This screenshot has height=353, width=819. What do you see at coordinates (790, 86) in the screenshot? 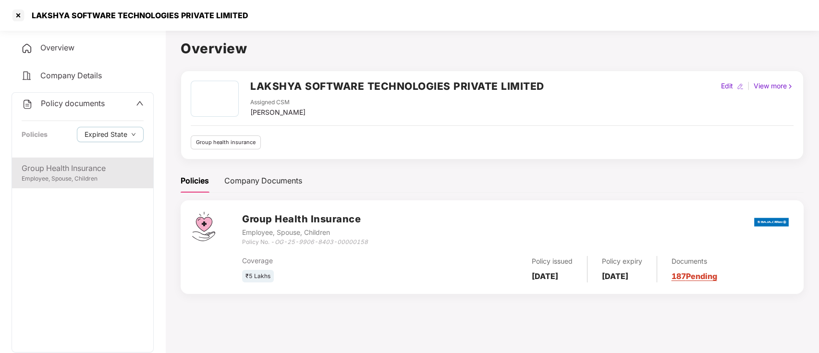
I see `img: rightIcon` at bounding box center [790, 86].